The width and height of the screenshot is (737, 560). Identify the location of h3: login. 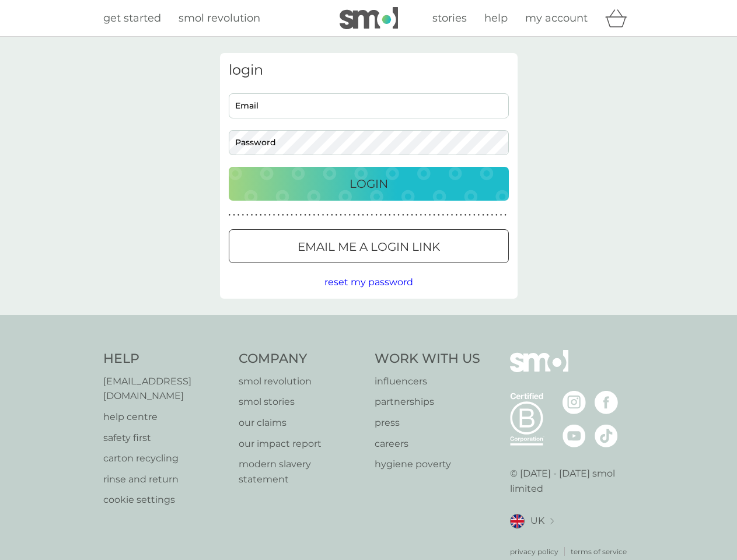
(369, 70).